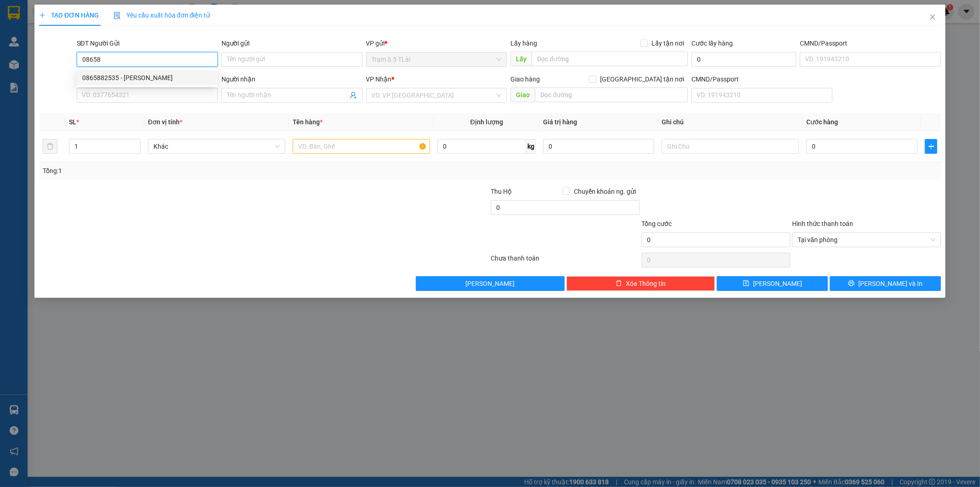 The width and height of the screenshot is (980, 487). Describe the element at coordinates (379, 79) in the screenshot. I see `span: VP Nhận` at that location.